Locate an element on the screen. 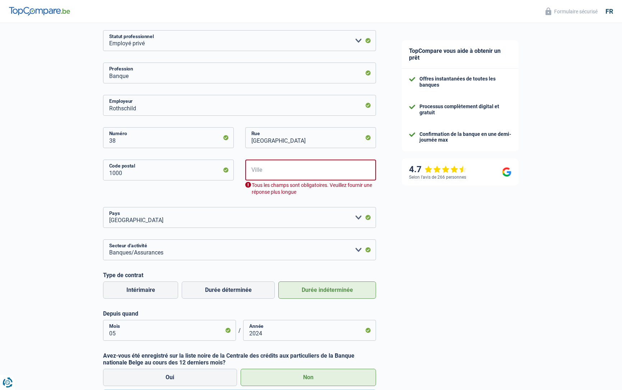 The width and height of the screenshot is (622, 390). label: Depuis quand is located at coordinates (240, 313).